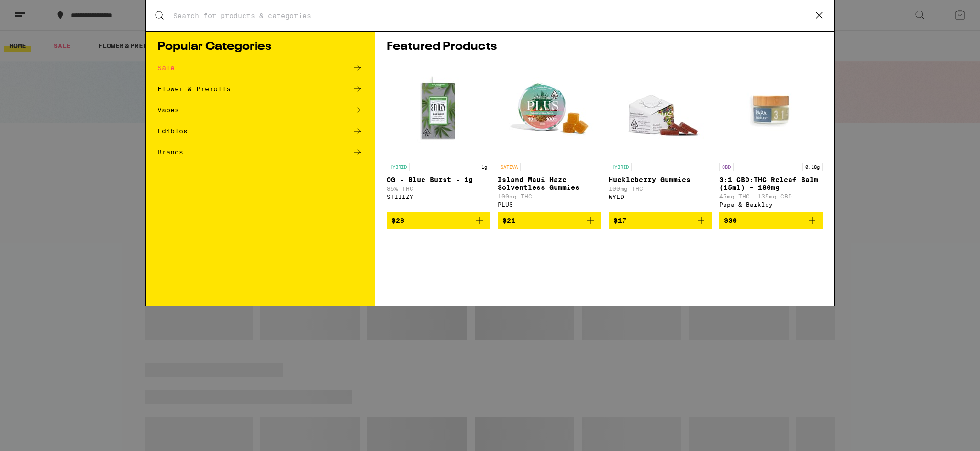 This screenshot has height=451, width=980. What do you see at coordinates (771, 137) in the screenshot?
I see `a: Open page for 3:1 CBD:THC Releaf Balm (15ml) - 180mg from Papa & Barkley` at bounding box center [771, 137].